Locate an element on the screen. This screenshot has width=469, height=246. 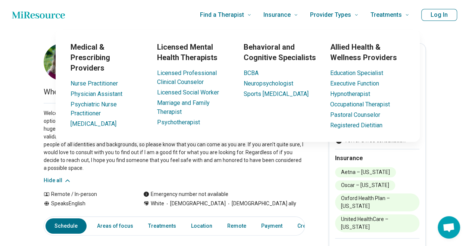
span: Insurance is located at coordinates (277, 15).